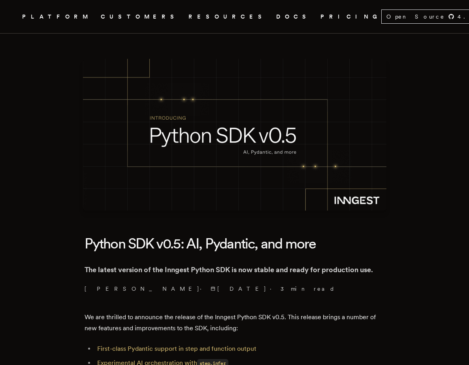  I want to click on p: The latest version of the Inngest Python SDK is now stable and ready for production use., so click(235, 270).